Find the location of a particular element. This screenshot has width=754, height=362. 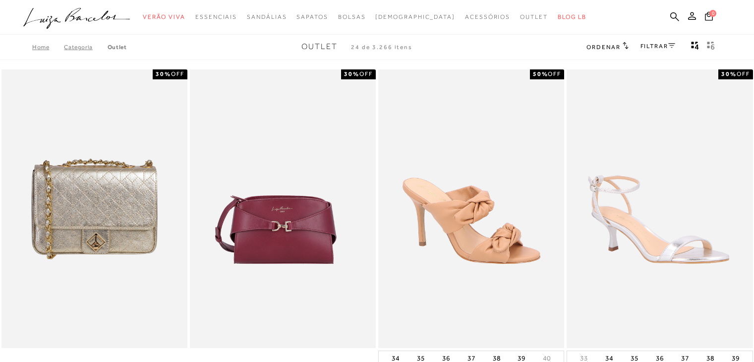

span: Acessórios is located at coordinates (487, 17).